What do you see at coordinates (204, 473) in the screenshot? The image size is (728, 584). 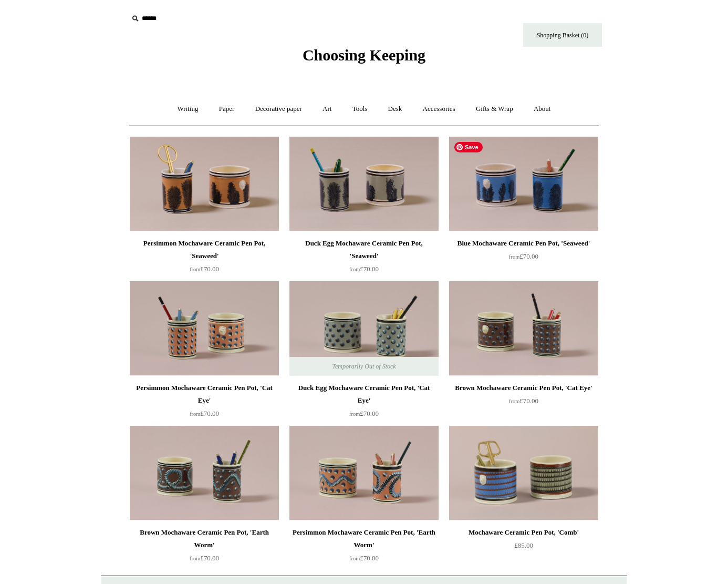 I see `img: Brown Mochaware Ceramic Pen Pot, 'Earth Worm'` at bounding box center [204, 473].